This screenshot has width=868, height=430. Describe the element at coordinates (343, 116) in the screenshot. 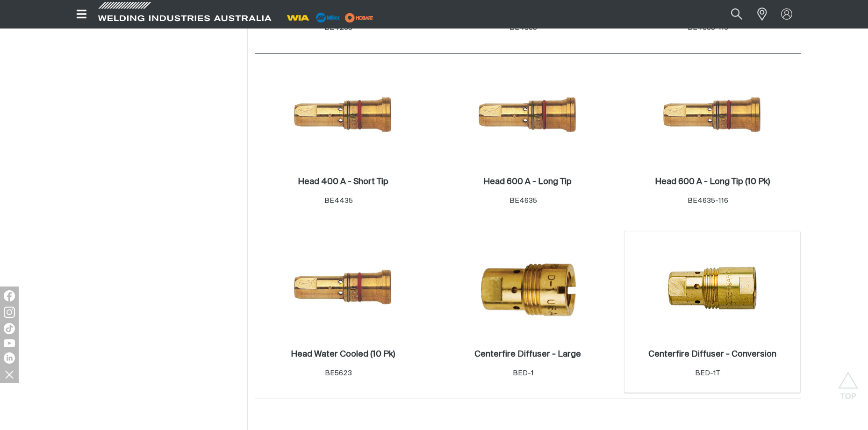

I see `img: Head 400 A - Short Tip` at that location.